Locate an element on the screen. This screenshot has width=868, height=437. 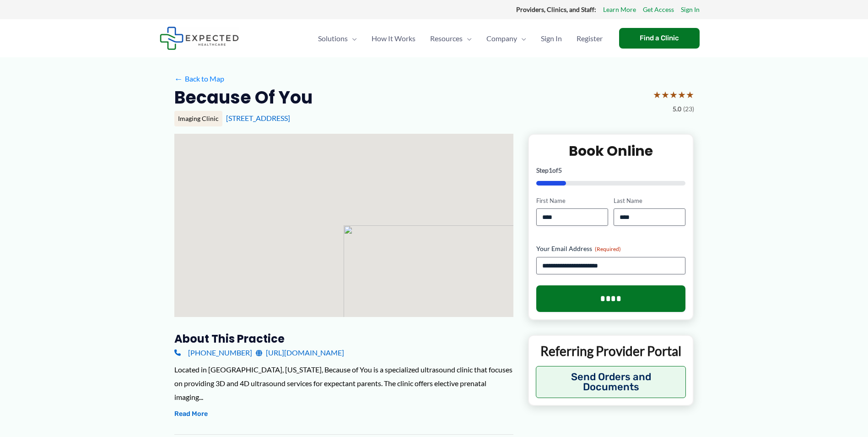
span: Sign In is located at coordinates (551, 39).